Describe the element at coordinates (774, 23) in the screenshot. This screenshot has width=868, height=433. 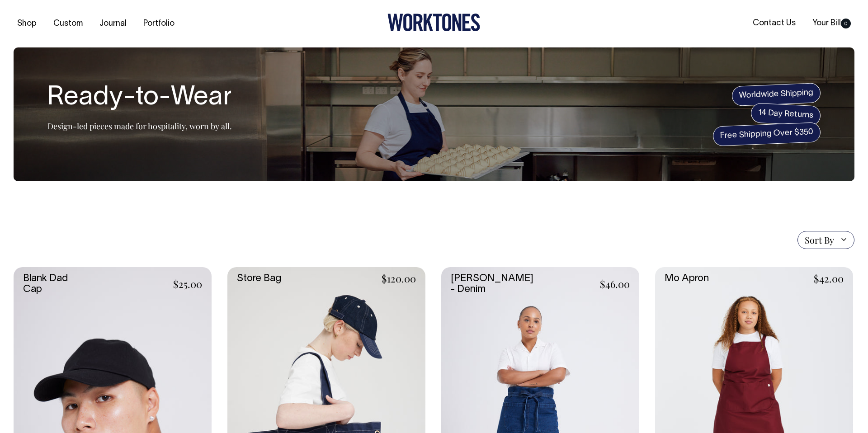
I see `a: Contact Us` at that location.